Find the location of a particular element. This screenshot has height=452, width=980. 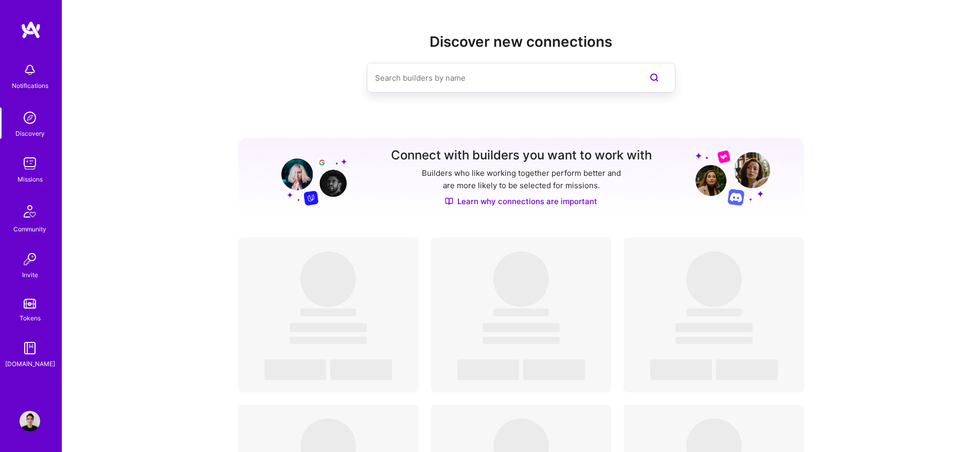

img: discovery is located at coordinates (30, 117).